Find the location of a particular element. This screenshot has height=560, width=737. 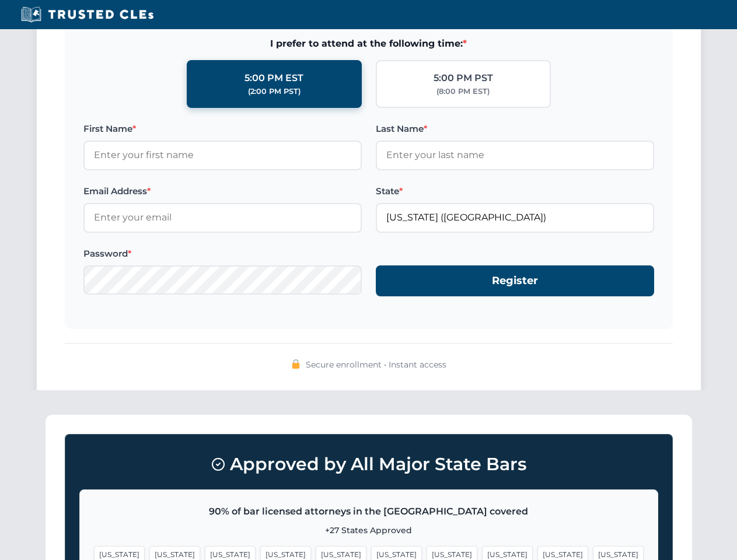

img: Trusted CLEs is located at coordinates (87, 15).